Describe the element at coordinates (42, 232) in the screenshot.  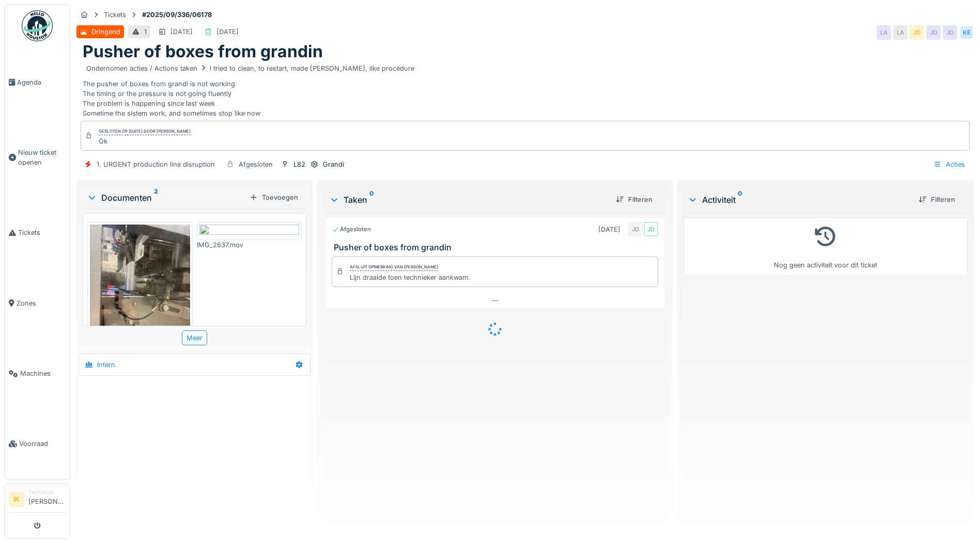
I see `span: Tickets` at that location.